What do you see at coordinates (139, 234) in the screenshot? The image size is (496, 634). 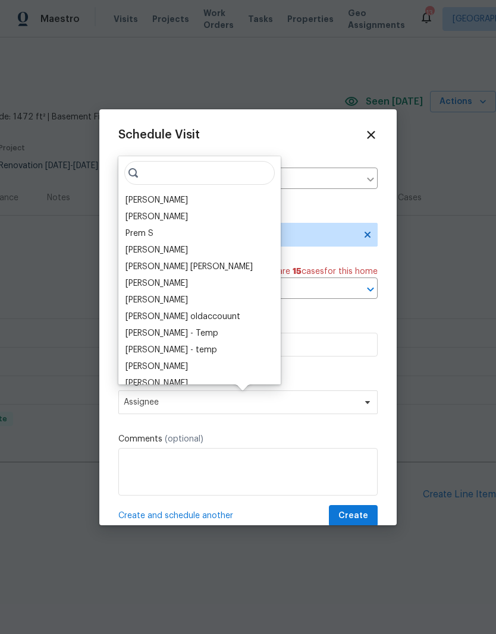 I see `div: Prem S` at bounding box center [139, 234].